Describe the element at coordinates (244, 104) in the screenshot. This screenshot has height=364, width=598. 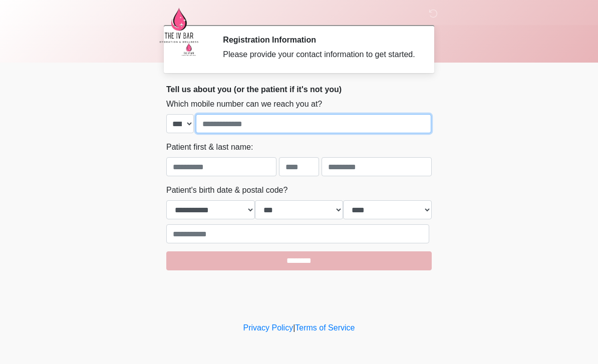
I see `label: Which mobile number can we reach you at?` at that location.